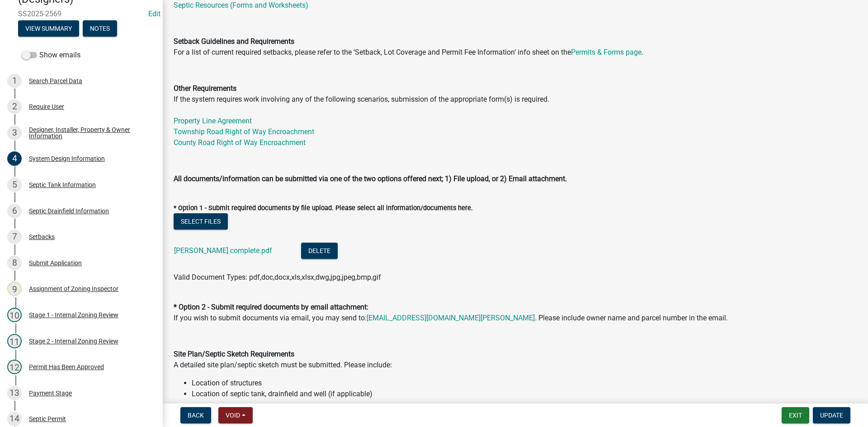 Image resolution: width=868 pixels, height=427 pixels. What do you see at coordinates (55, 263) in the screenshot?
I see `div: Submit Application` at bounding box center [55, 263].